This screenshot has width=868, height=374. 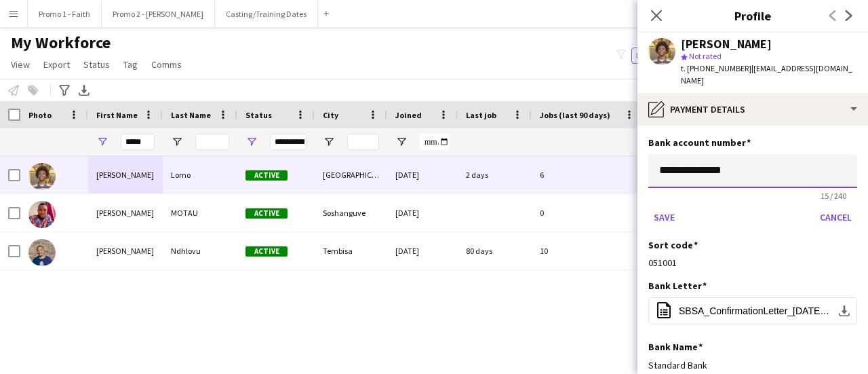 What do you see at coordinates (494, 174) in the screenshot?
I see `div: 2 days` at bounding box center [494, 174].